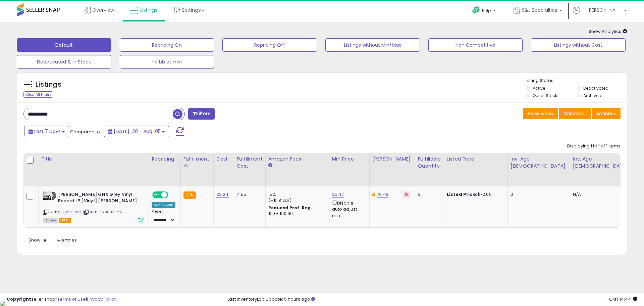 This screenshot has width=644, height=306. Describe the element at coordinates (270, 45) in the screenshot. I see `button: Repricing Off` at that location.